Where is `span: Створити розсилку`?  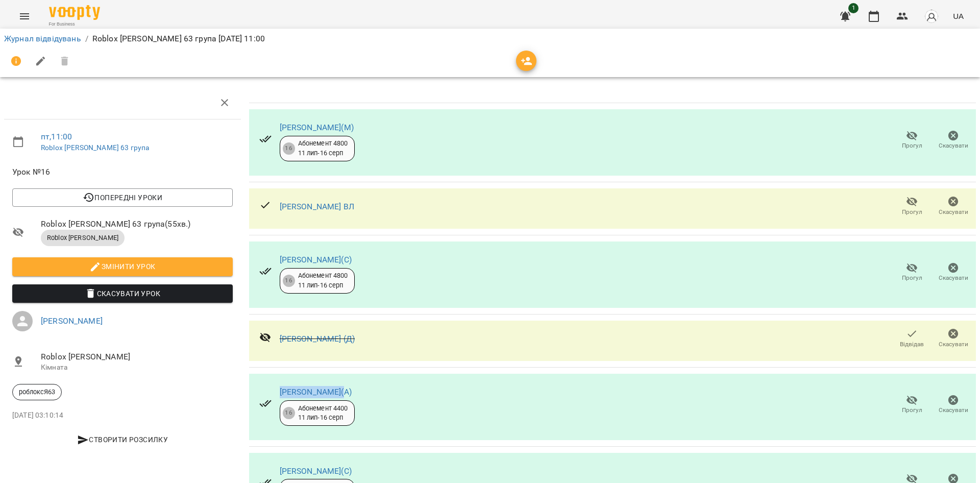 span: Створити розсилку is located at coordinates (122, 439).